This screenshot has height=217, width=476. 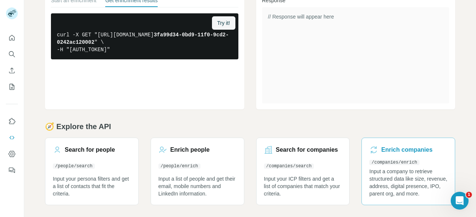 What do you see at coordinates (12, 154) in the screenshot?
I see `button: Dashboard` at bounding box center [12, 154].